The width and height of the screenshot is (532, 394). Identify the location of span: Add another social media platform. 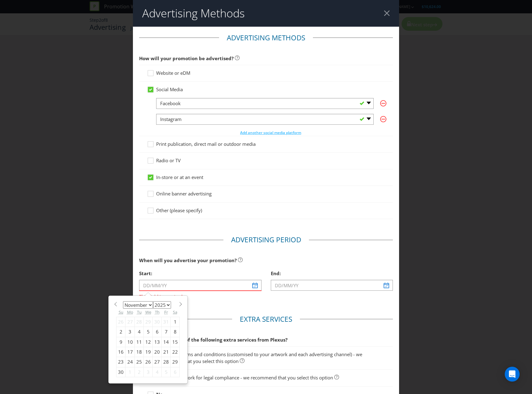
(270, 132).